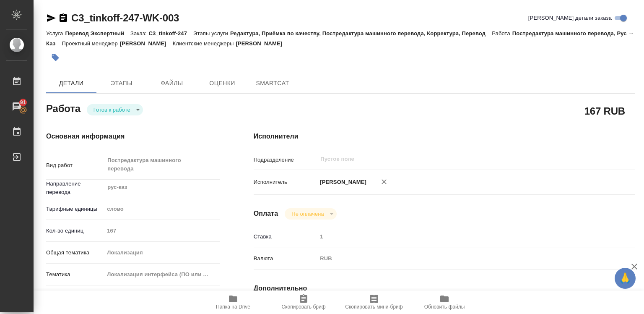 The width and height of the screenshot is (644, 314). What do you see at coordinates (112, 110) in the screenshot?
I see `button: Готов к работе` at bounding box center [112, 110].